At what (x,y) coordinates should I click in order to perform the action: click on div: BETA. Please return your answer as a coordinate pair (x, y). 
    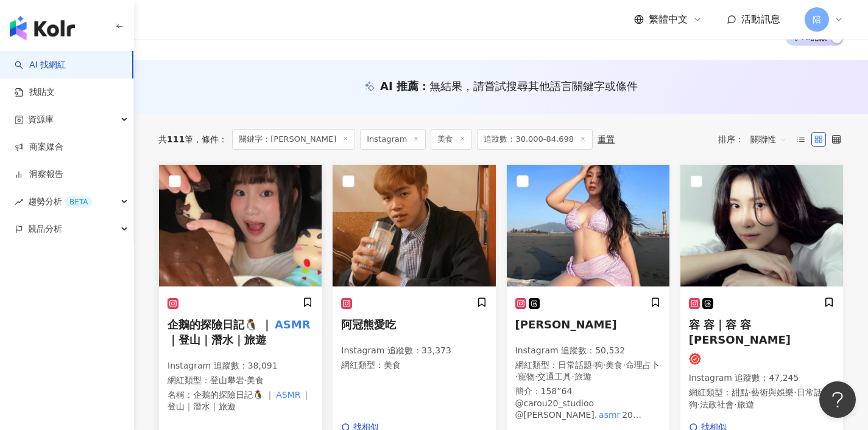
    Looking at the image, I should click on (79, 202).